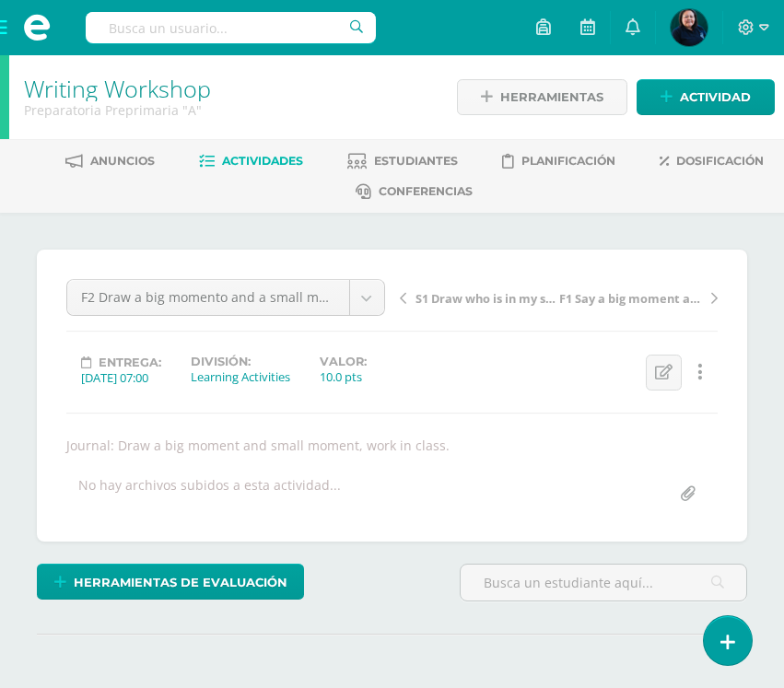 This screenshot has height=688, width=784. Describe the element at coordinates (479, 297) in the screenshot. I see `a: S1 Draw who is in my story` at that location.